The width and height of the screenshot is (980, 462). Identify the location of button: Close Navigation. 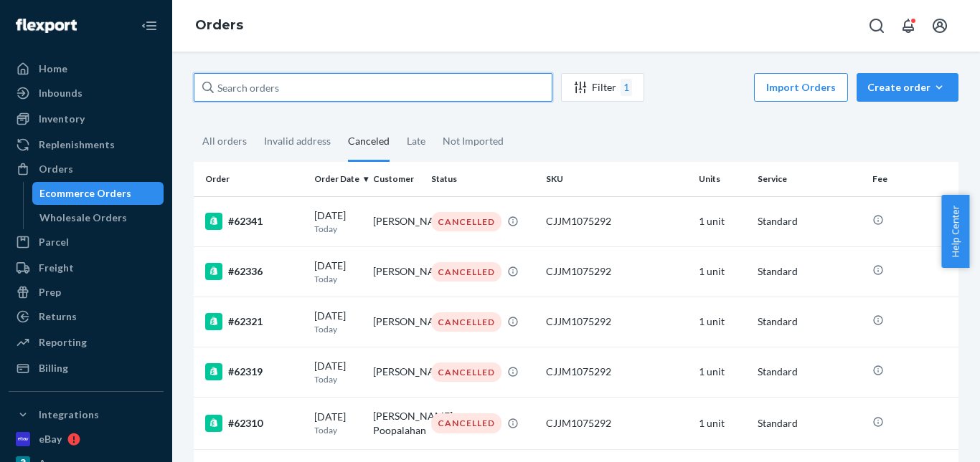
(149, 26).